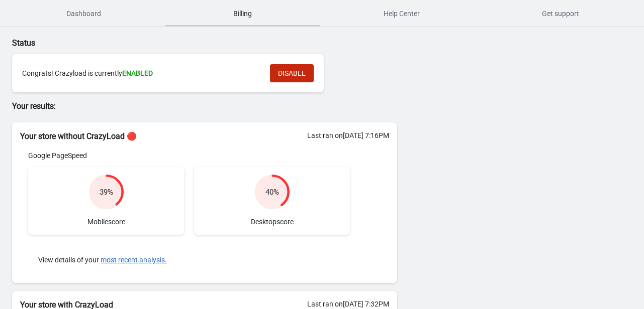 The image size is (644, 309). What do you see at coordinates (242, 13) in the screenshot?
I see `span: Billing` at bounding box center [242, 13].